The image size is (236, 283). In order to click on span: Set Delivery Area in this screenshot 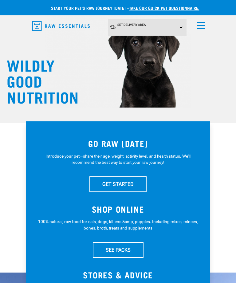, I will do `click(132, 25)`.